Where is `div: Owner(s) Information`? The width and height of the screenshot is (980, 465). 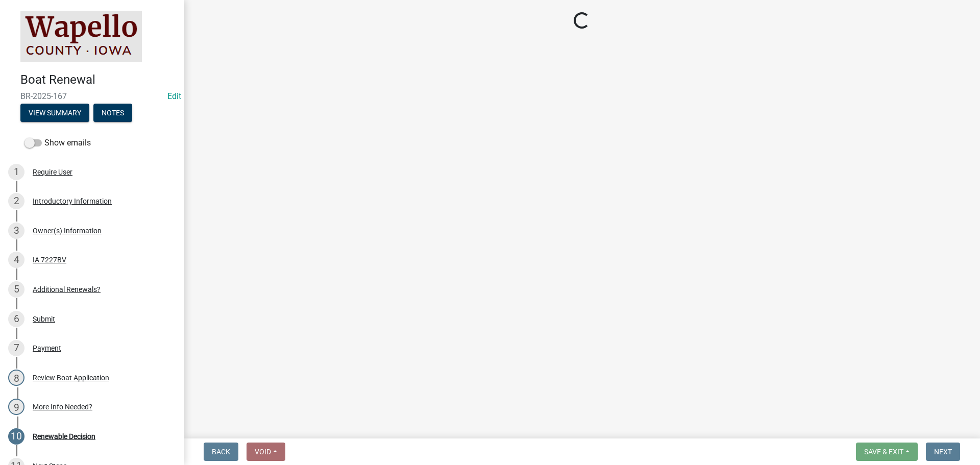
div: Owner(s) Information is located at coordinates (67, 231).